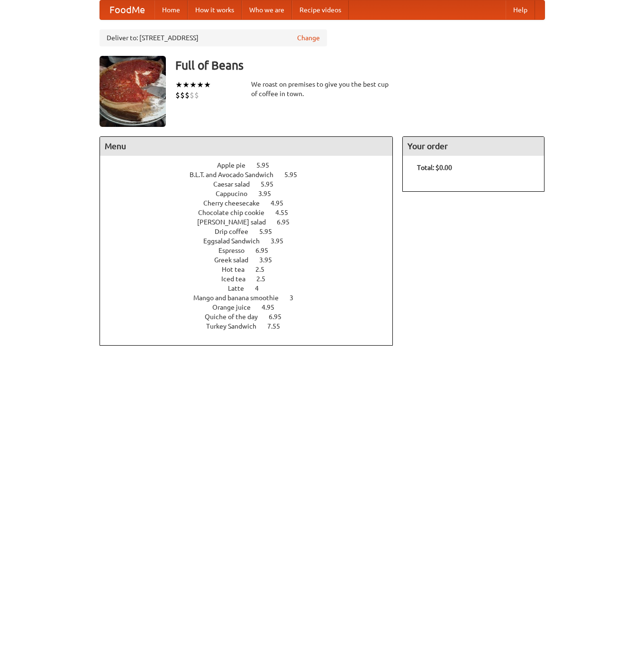 The height and width of the screenshot is (670, 644). Describe the element at coordinates (236, 184) in the screenshot. I see `span: Caesar salad` at that location.